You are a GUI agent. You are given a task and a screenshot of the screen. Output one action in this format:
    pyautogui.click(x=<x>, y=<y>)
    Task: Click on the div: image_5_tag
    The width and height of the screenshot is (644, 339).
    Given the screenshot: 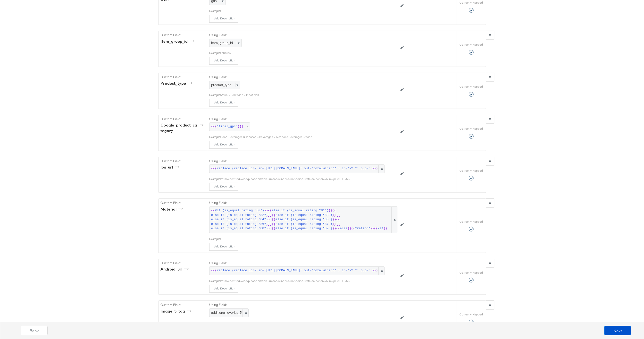 What is the action you would take?
    pyautogui.click(x=177, y=311)
    